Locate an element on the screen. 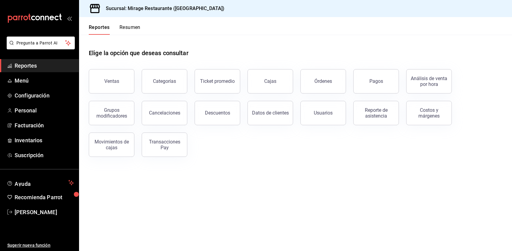 The image size is (512, 251). h1: Elige la opción que deseas consultar is located at coordinates (139, 53).